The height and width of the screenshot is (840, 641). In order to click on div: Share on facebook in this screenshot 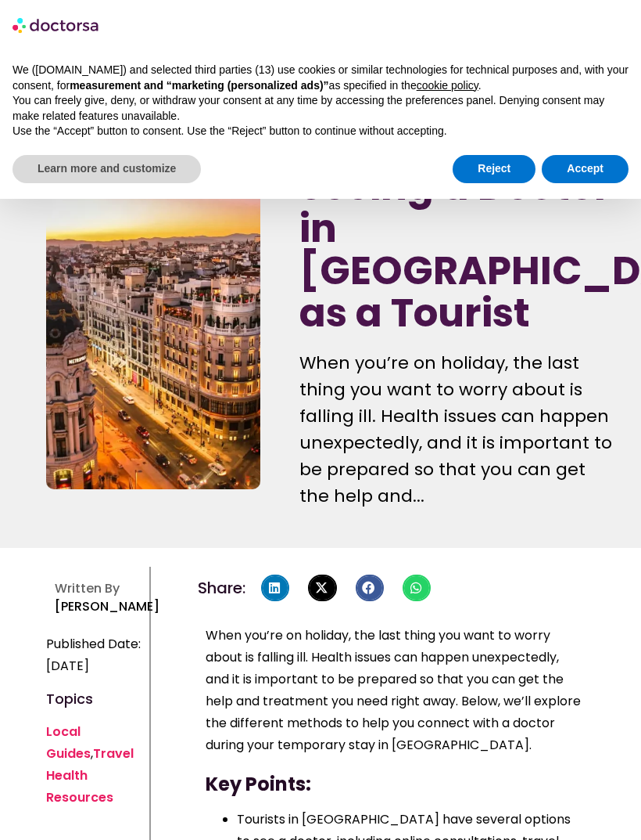, I will do `click(370, 588)`.